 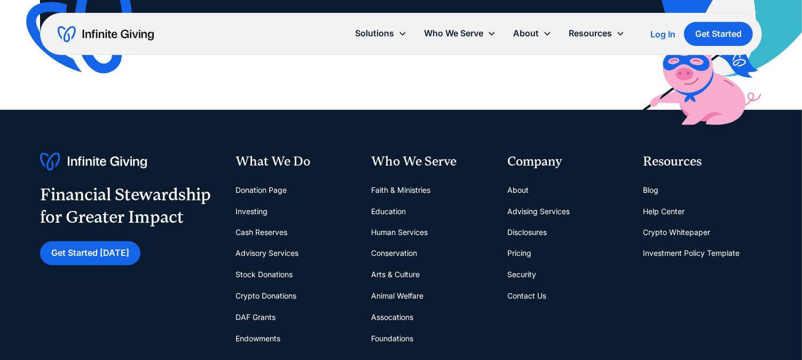 What do you see at coordinates (518, 190) in the screenshot?
I see `a: About` at bounding box center [518, 190].